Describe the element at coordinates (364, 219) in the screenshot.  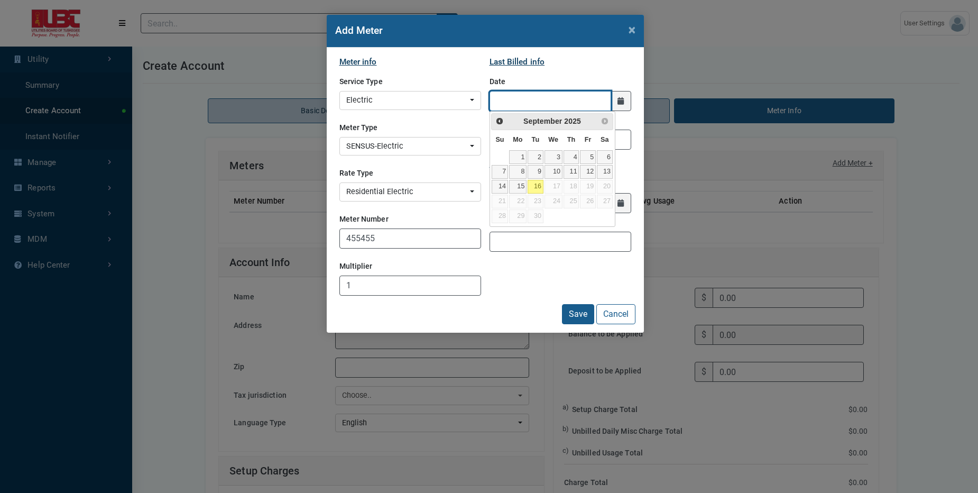
I see `label: Meter Number` at that location.